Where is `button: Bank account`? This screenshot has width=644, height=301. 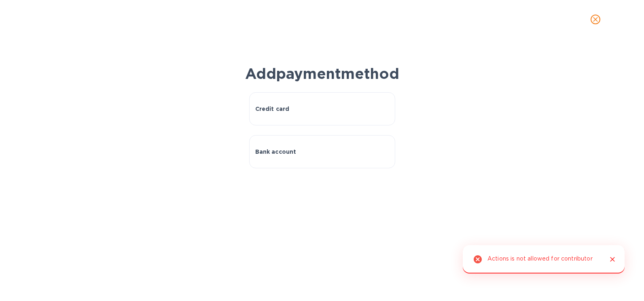 button: Bank account is located at coordinates (322, 152).